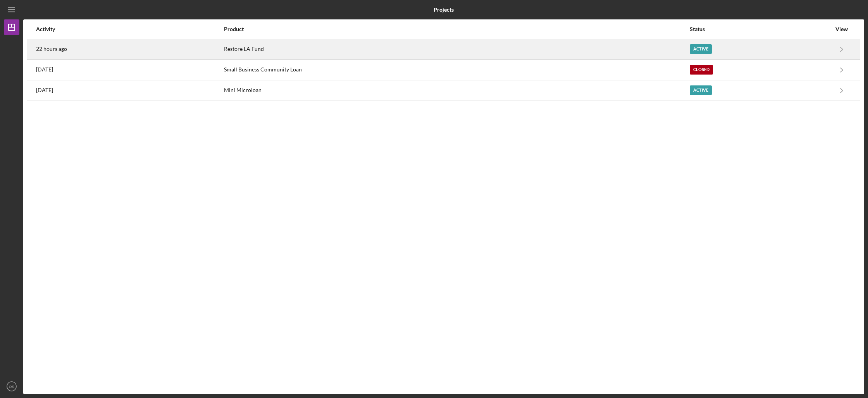 This screenshot has width=868, height=398. What do you see at coordinates (702, 70) in the screenshot?
I see `div: Closed` at bounding box center [702, 70].